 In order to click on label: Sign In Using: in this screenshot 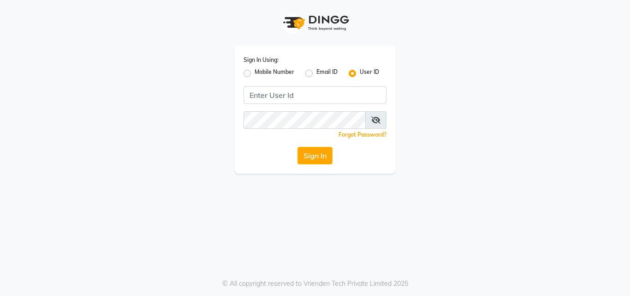, I will do `click(261, 60)`.